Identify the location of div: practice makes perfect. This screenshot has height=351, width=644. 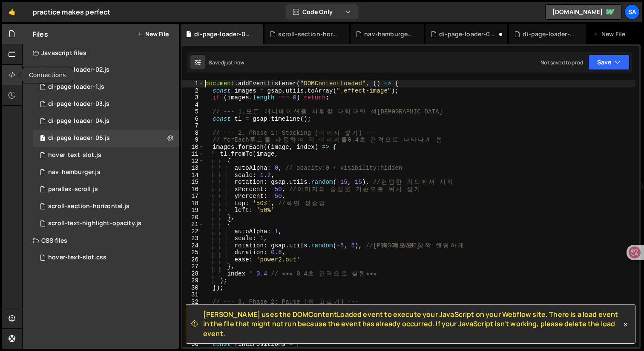
(72, 12).